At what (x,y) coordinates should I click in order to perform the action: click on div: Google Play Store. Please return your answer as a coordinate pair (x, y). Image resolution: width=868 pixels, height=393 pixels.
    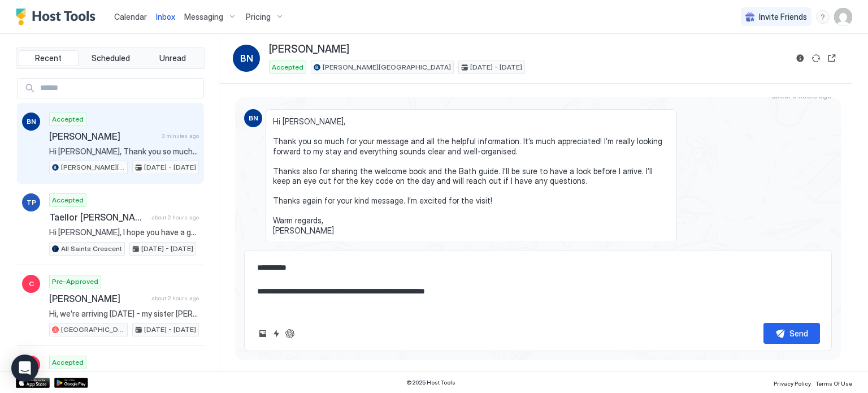
    Looking at the image, I should click on (71, 382).